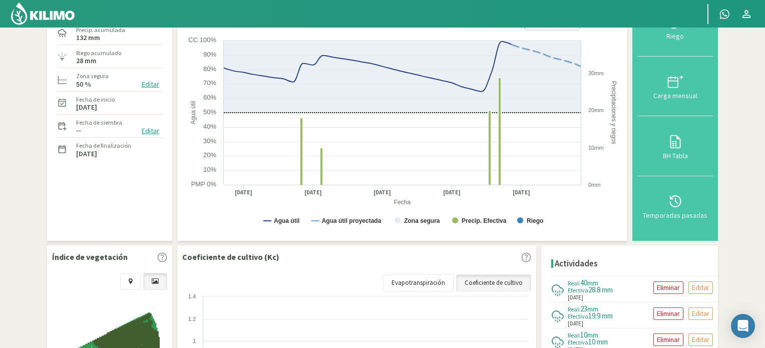  Describe the element at coordinates (596, 73) in the screenshot. I see `text: 30mm` at that location.